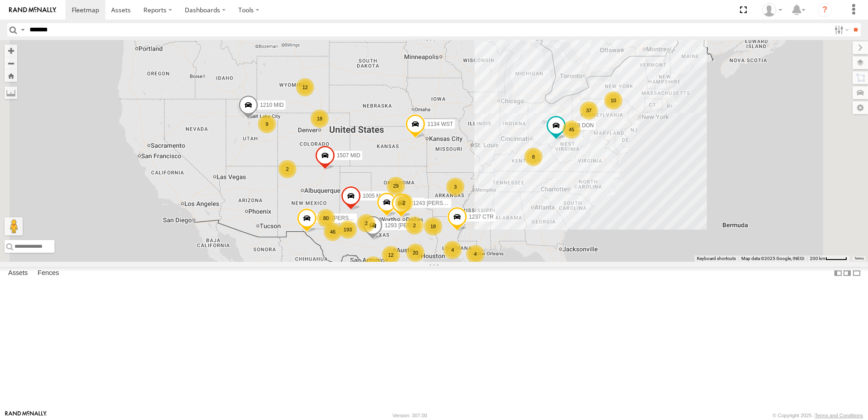 This screenshot has height=420, width=868. What do you see at coordinates (396, 186) in the screenshot?
I see `div: 29` at bounding box center [396, 186].